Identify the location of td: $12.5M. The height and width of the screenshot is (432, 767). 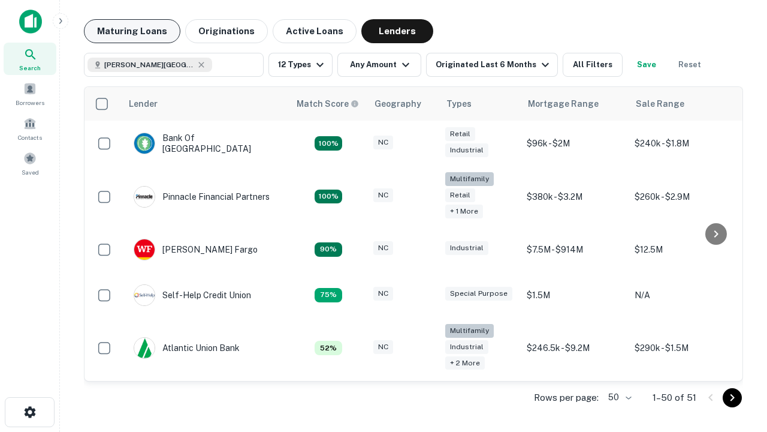
(683, 249).